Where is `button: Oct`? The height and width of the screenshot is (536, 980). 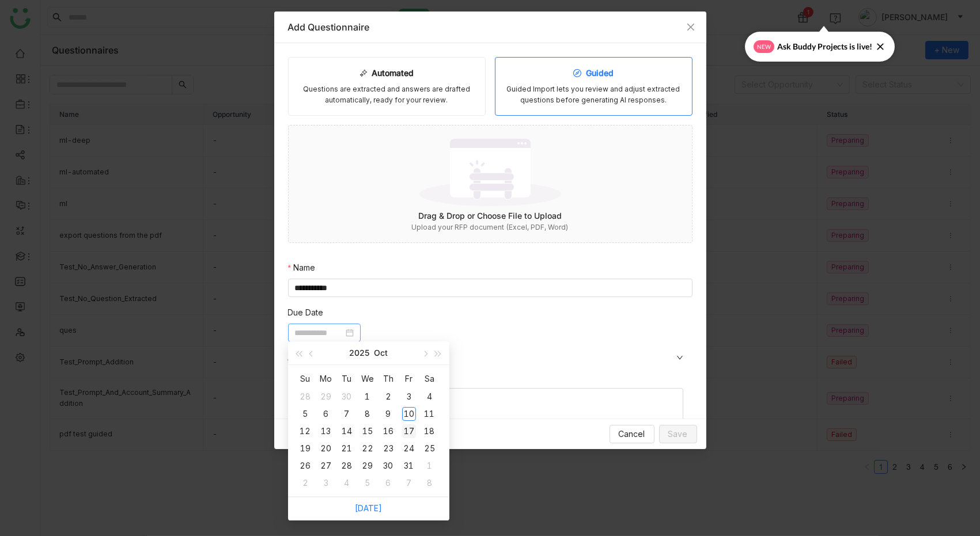 button: Oct is located at coordinates (381, 353).